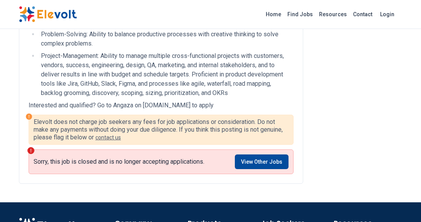  I want to click on a: Home, so click(274, 14).